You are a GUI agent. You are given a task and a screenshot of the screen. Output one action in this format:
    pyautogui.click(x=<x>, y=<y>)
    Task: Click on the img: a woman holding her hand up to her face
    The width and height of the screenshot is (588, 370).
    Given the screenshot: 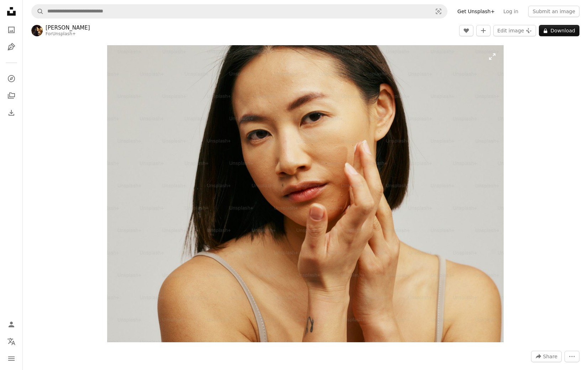 What is the action you would take?
    pyautogui.click(x=305, y=194)
    